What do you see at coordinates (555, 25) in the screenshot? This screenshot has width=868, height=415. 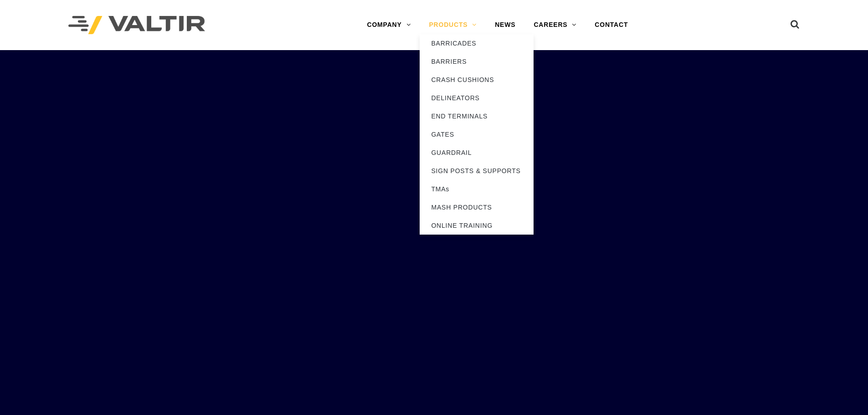 I see `a: CAREERS` at bounding box center [555, 25].